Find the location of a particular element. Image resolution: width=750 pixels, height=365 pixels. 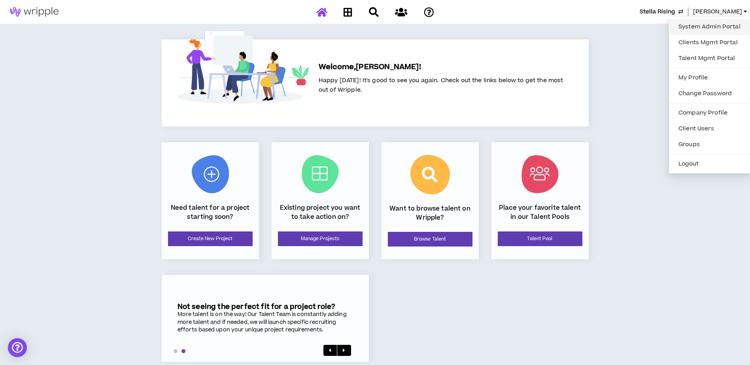

p: Want to browse talent on Wripple? is located at coordinates (430, 213).